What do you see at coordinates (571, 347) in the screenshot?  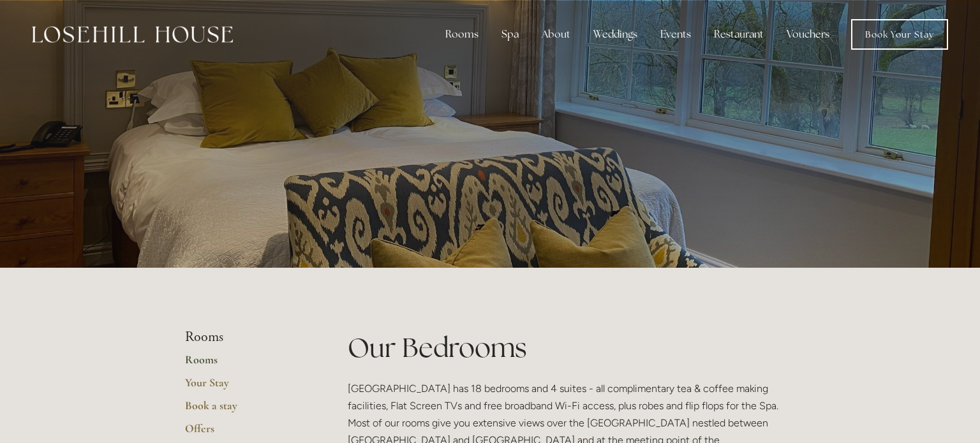 I see `h1: Our Bedrooms` at bounding box center [571, 347].